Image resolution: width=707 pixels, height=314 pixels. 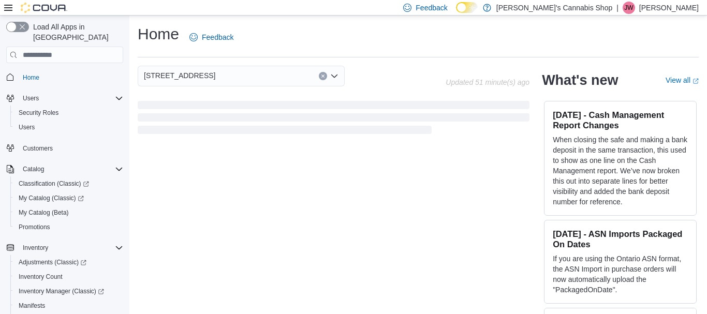 What do you see at coordinates (629, 8) in the screenshot?
I see `div: Jeff Weaver` at bounding box center [629, 8].